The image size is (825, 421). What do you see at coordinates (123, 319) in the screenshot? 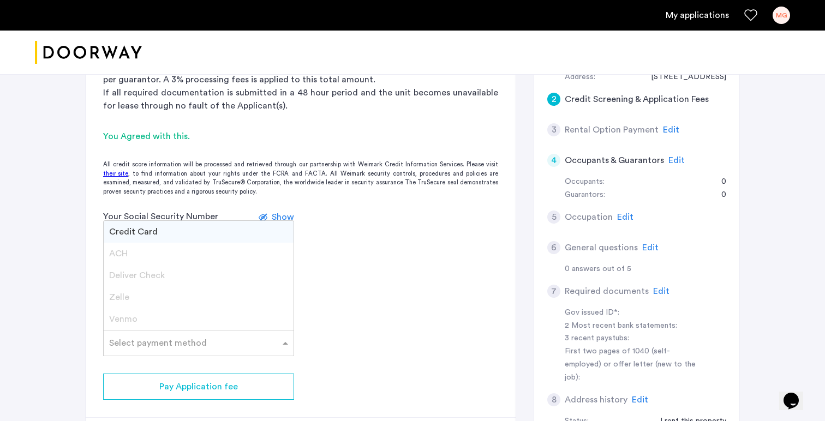
I see `span: Venmo` at bounding box center [123, 319].